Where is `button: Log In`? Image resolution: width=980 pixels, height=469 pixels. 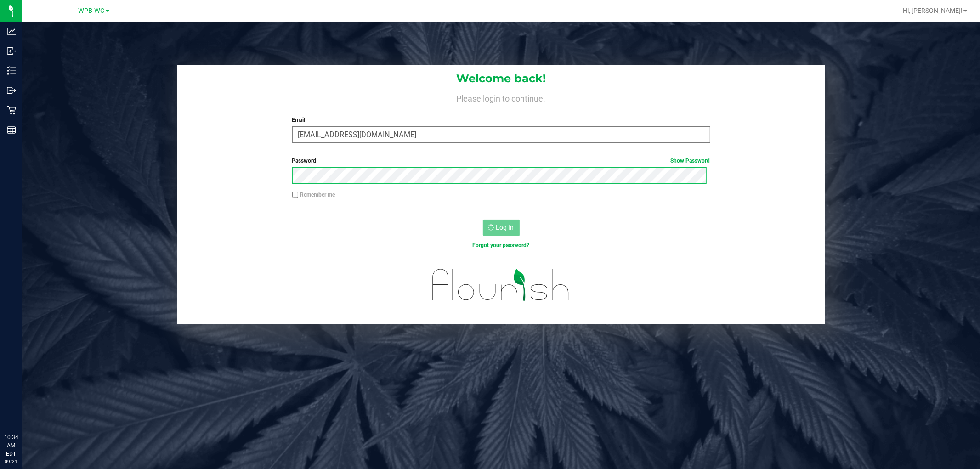 button: Log In is located at coordinates (501, 228).